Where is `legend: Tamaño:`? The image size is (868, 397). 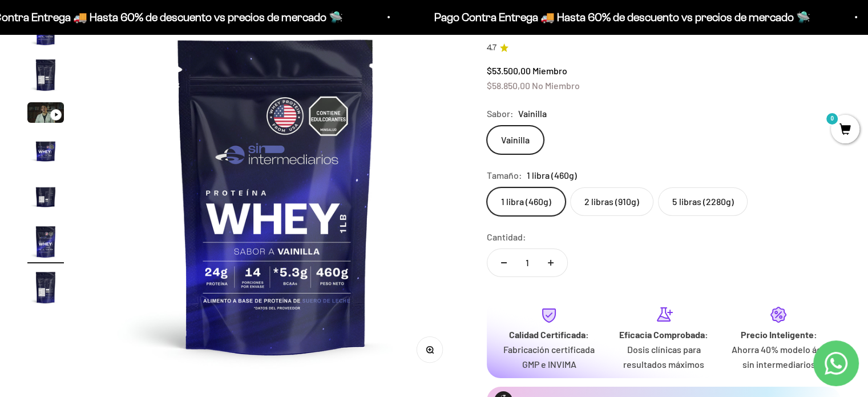 legend: Tamaño: is located at coordinates (504, 175).